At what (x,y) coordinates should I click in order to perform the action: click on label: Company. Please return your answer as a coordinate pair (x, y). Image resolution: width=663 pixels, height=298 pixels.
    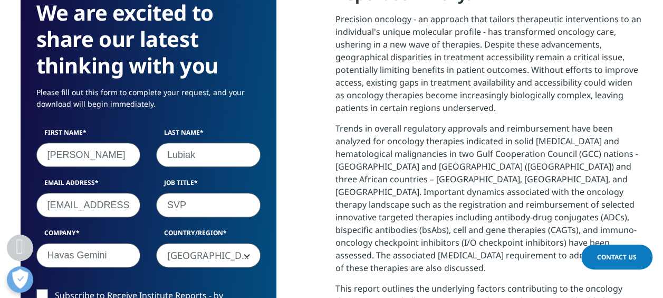
    Looking at the image, I should click on (89, 235).